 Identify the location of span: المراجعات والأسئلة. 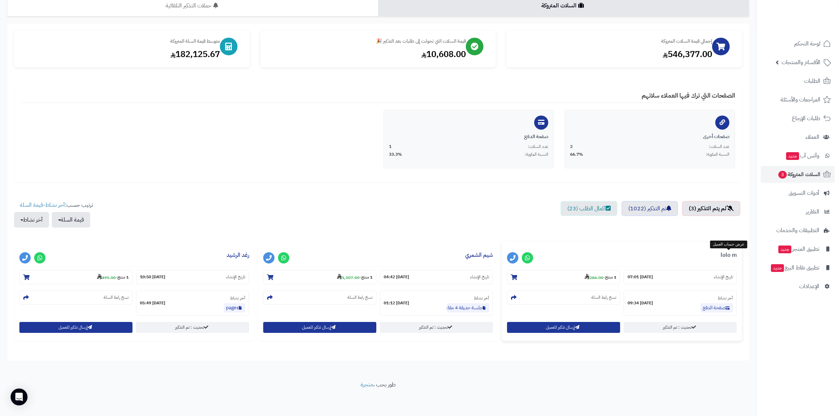
(800, 100).